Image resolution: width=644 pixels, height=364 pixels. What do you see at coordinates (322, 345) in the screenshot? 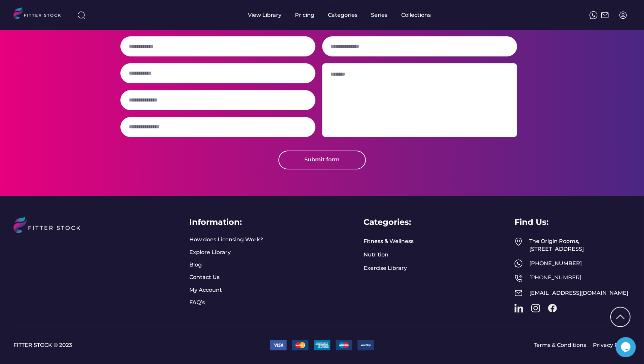
I see `img: 22.png` at bounding box center [322, 345].